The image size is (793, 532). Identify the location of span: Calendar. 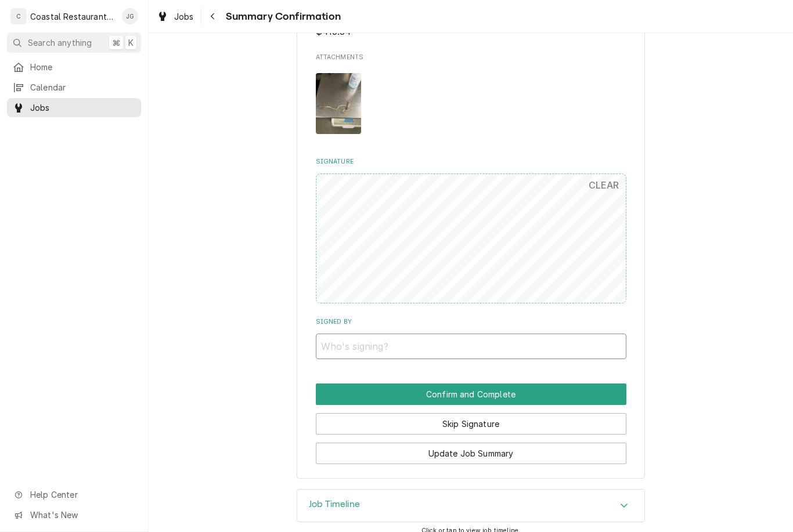
(83, 87).